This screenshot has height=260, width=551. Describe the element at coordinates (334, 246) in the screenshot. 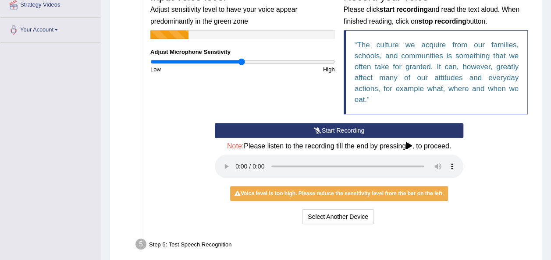

I see `div: Step 5: Test Speech Recognition` at that location.